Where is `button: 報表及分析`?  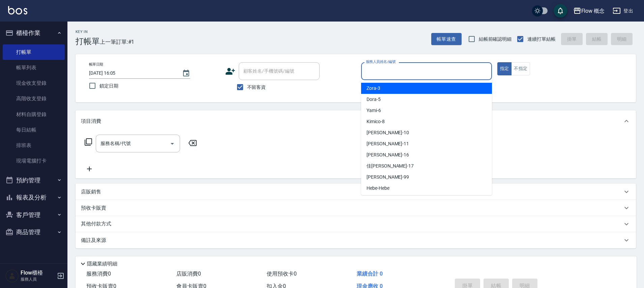
button: 報表及分析 is located at coordinates (34, 198).